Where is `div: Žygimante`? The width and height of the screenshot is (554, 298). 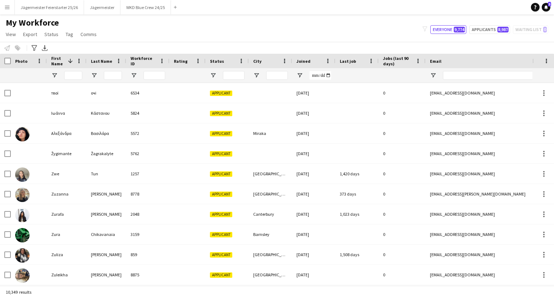
div: Žygimante is located at coordinates (67, 153).